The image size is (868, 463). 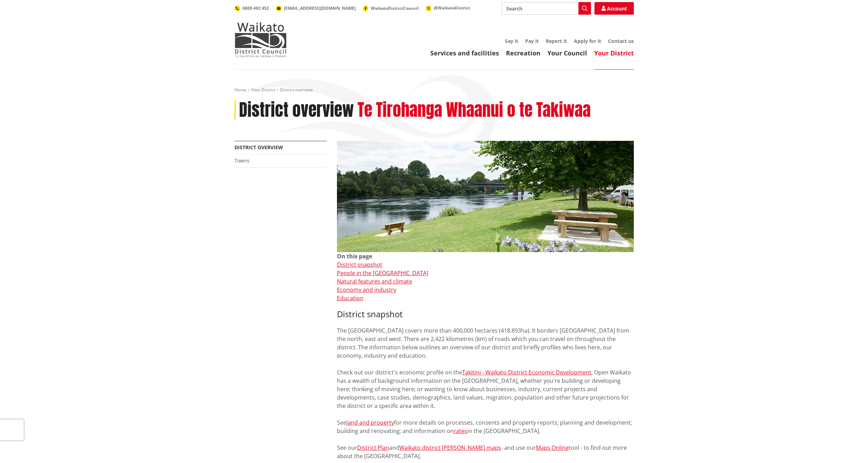 I want to click on a: Towns, so click(x=241, y=160).